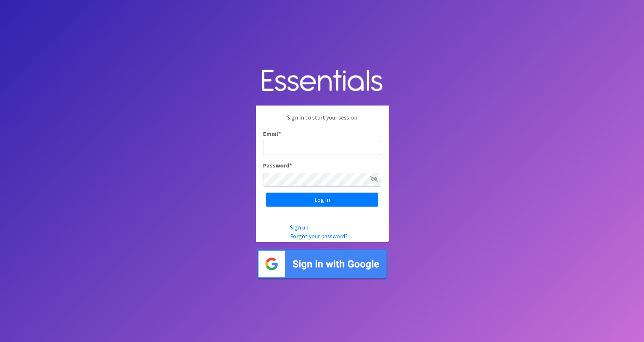 This screenshot has width=644, height=342. I want to click on img: Sign in with Google, so click(322, 264).